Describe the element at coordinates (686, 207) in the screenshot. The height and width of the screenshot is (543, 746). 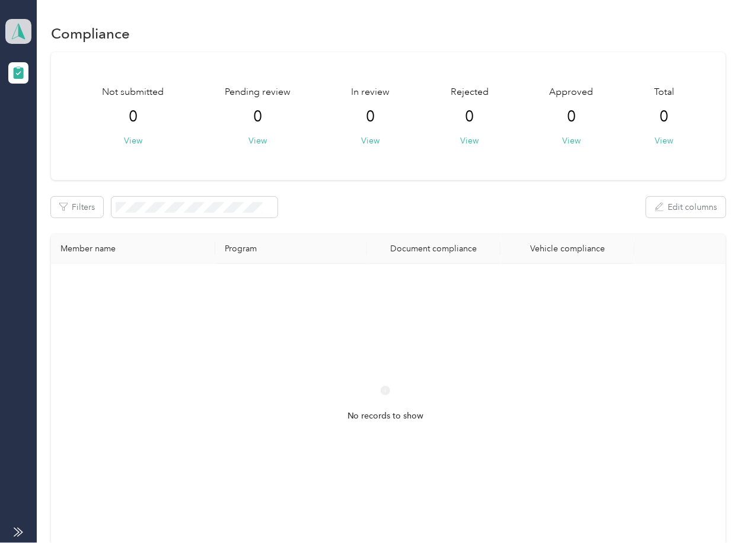
I see `button: Edit columns` at that location.